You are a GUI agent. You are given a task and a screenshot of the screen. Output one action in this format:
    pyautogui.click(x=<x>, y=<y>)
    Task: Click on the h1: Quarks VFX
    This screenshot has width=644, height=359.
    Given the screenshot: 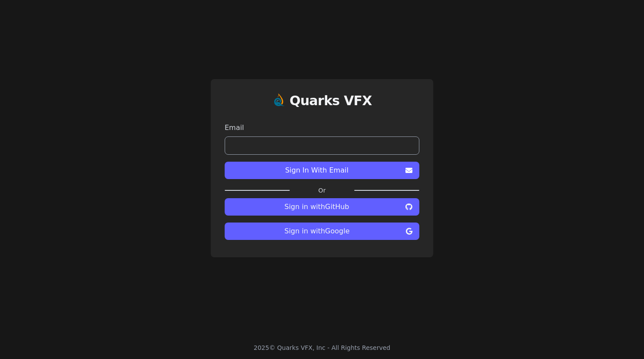 What is the action you would take?
    pyautogui.click(x=331, y=101)
    